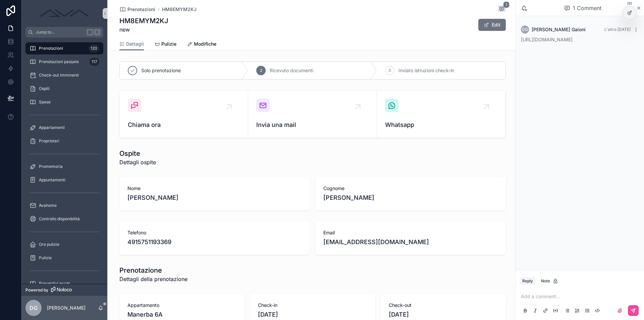 This screenshot has width=644, height=320. I want to click on span: Check-in, so click(312, 305).